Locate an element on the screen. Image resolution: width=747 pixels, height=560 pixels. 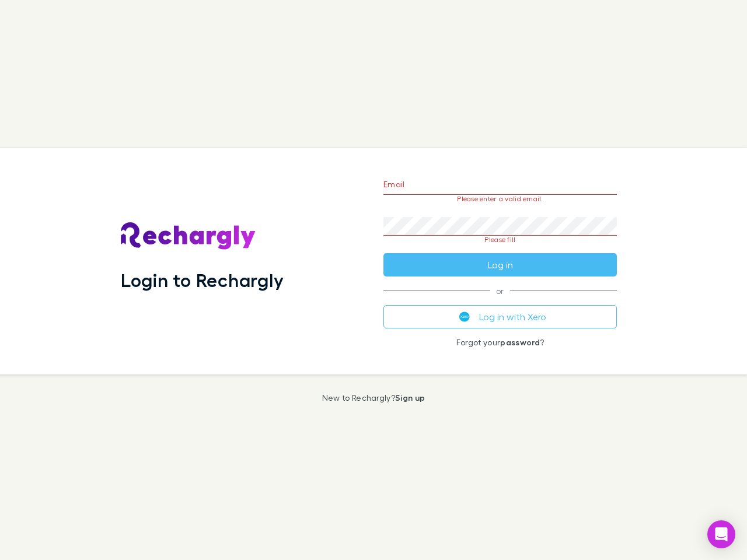
div: Open Intercom Messenger is located at coordinates (722, 535).